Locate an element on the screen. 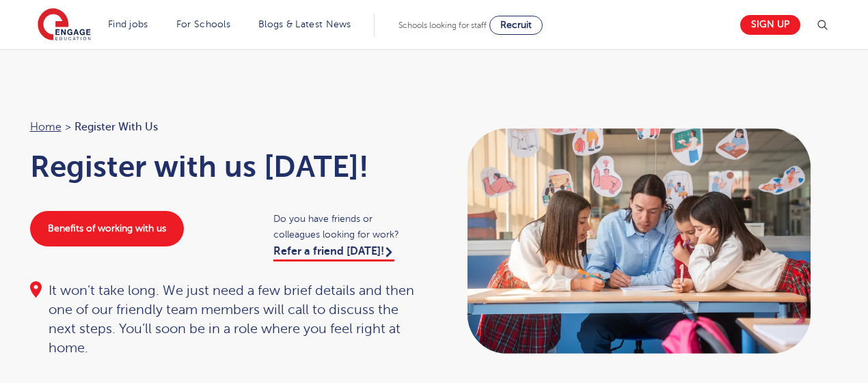 This screenshot has height=383, width=868. span: Schools looking for staff is located at coordinates (442, 26).